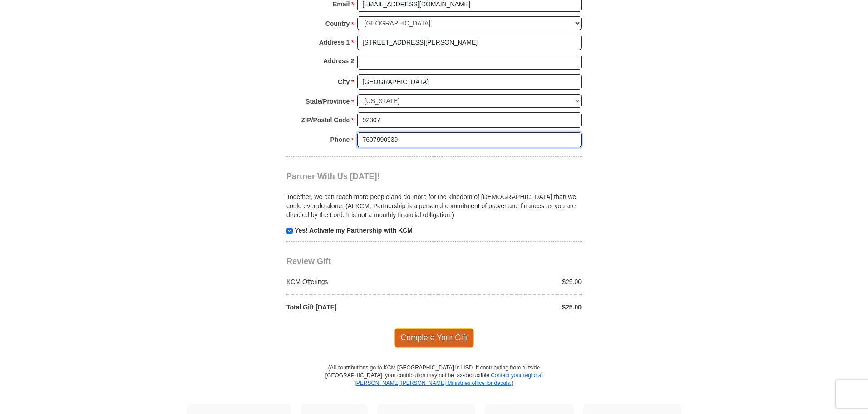  I want to click on strong: Phone, so click(340, 140).